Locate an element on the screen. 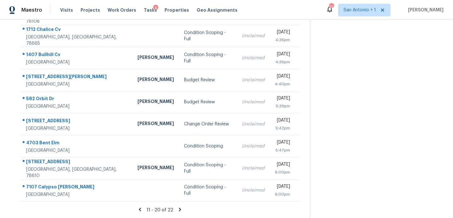 The image size is (453, 218). div: 5:42pm is located at coordinates (282, 128).